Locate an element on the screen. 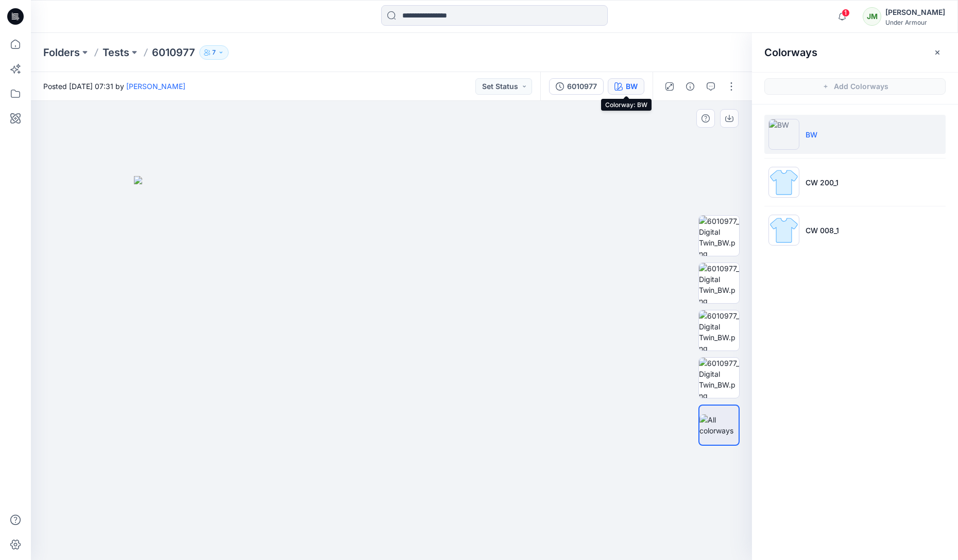  p: CW 008_1 is located at coordinates (822, 230).